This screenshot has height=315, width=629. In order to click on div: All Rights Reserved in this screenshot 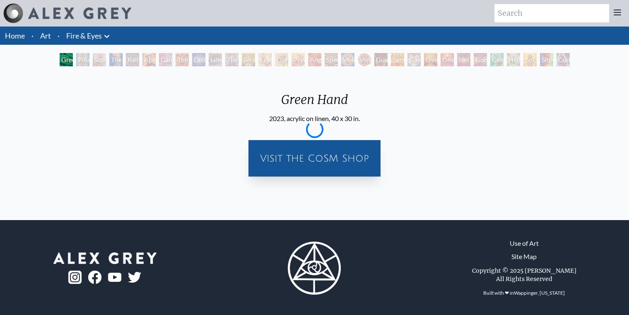, I will do `click(524, 279)`.